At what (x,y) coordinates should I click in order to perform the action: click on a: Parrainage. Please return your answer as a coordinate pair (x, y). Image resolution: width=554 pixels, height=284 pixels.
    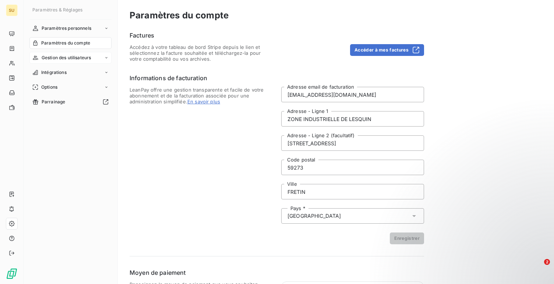
    Looking at the image, I should click on (70, 102).